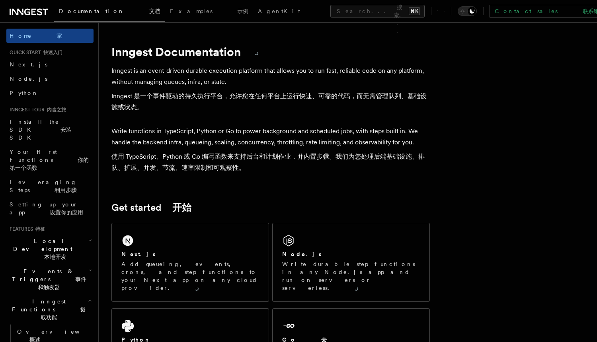 Image resolution: width=597 pixels, height=342 pixels. What do you see at coordinates (351, 276) in the screenshot?
I see `p: Write durable step functions in any Node.js app and run on servers or serverless.` at bounding box center [351, 276].